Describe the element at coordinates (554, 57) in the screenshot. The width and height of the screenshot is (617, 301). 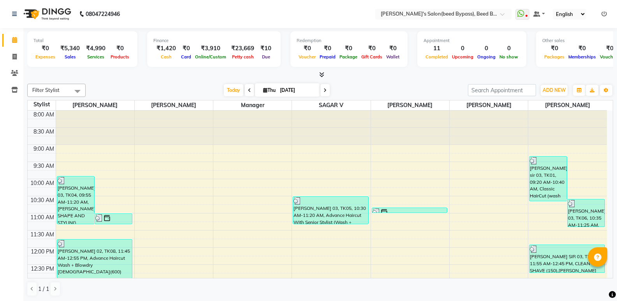
I see `span: Packages` at that location.